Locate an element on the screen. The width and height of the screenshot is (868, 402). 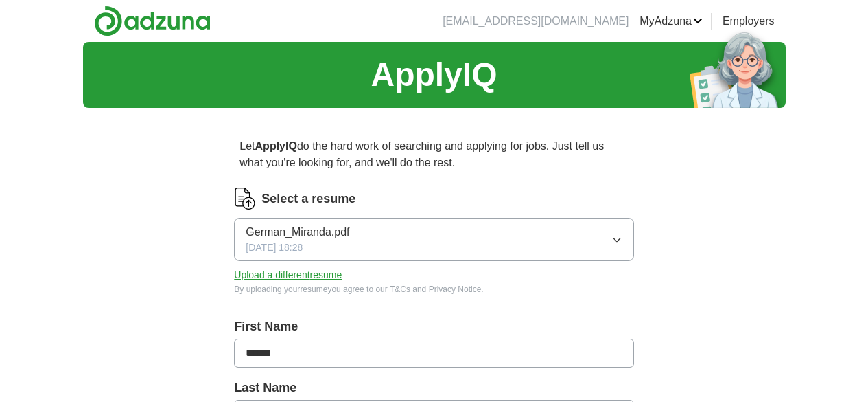
a: T&Cs is located at coordinates (400, 289).